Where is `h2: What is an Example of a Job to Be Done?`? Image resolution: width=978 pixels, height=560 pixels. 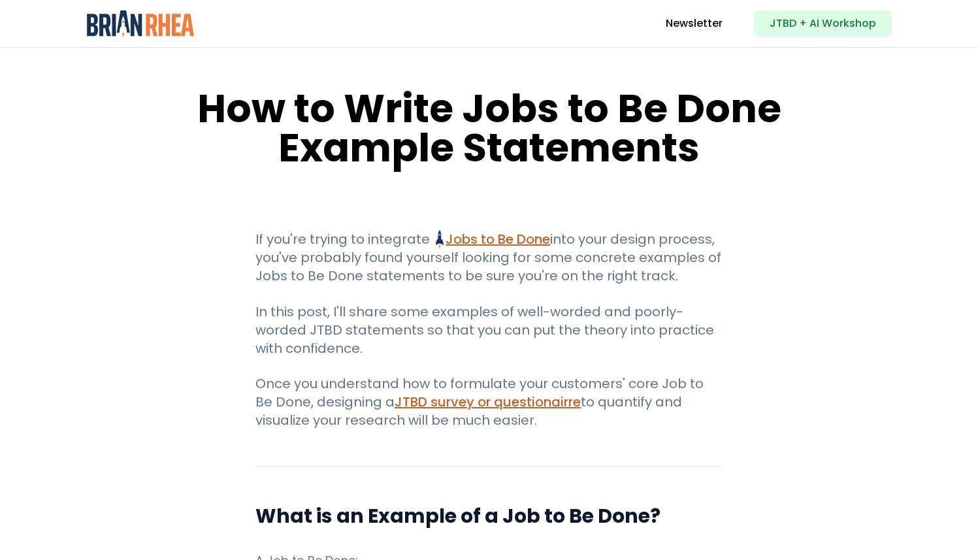 h2: What is an Example of a Job to Be Done? is located at coordinates (489, 516).